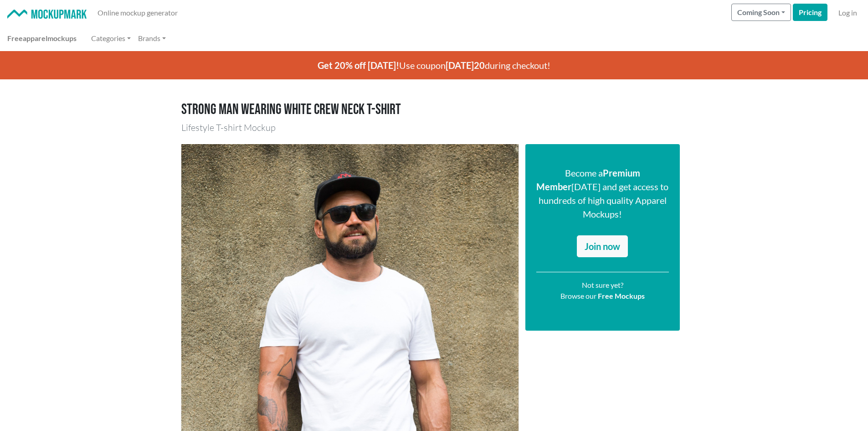 The width and height of the screenshot is (868, 431). Describe the element at coordinates (47, 14) in the screenshot. I see `img: Mockup Mark` at that location.